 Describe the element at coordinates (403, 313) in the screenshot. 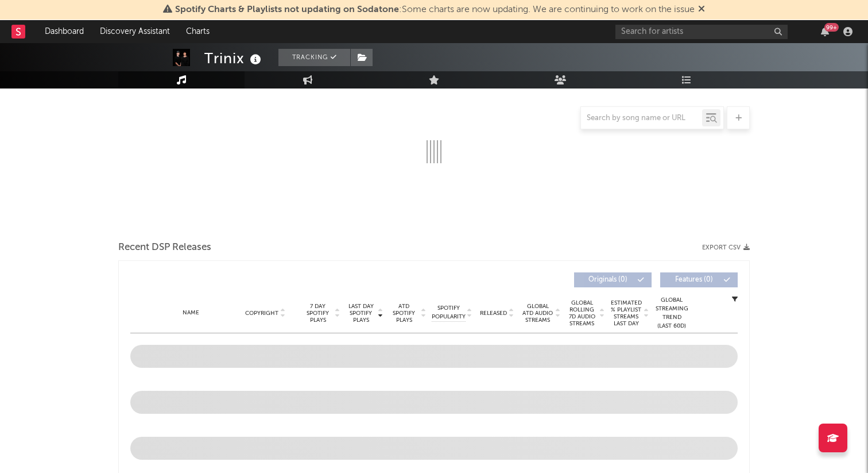

I see `span: ATD Spotify Plays` at that location.